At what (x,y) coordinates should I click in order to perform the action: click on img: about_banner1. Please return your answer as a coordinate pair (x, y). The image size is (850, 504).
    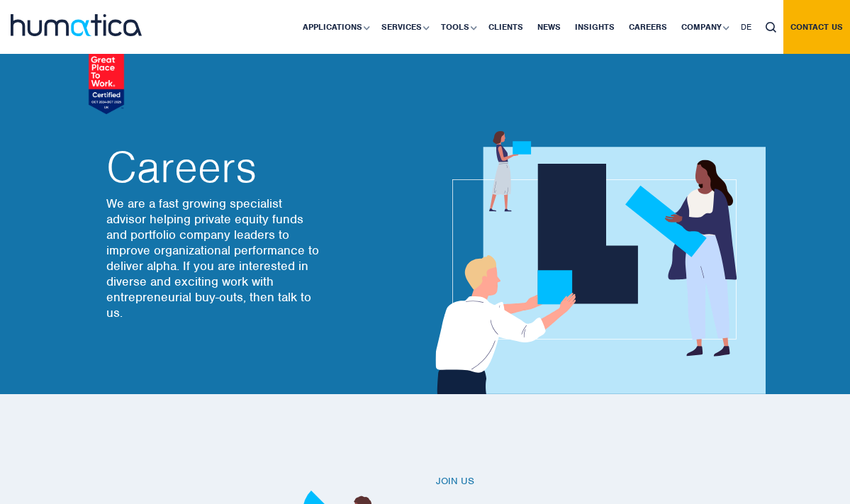
    Looking at the image, I should click on (595, 262).